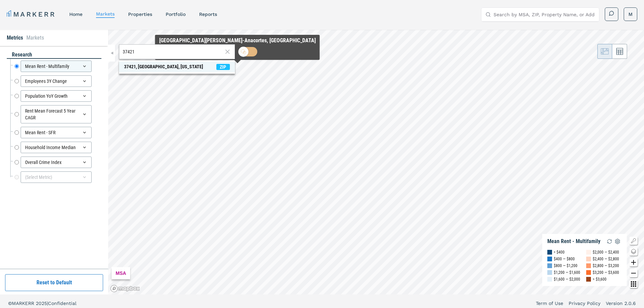 The width and height of the screenshot is (644, 308). Describe the element at coordinates (173, 52) in the screenshot. I see `input: Search by MSA or ZIP Code` at that location.